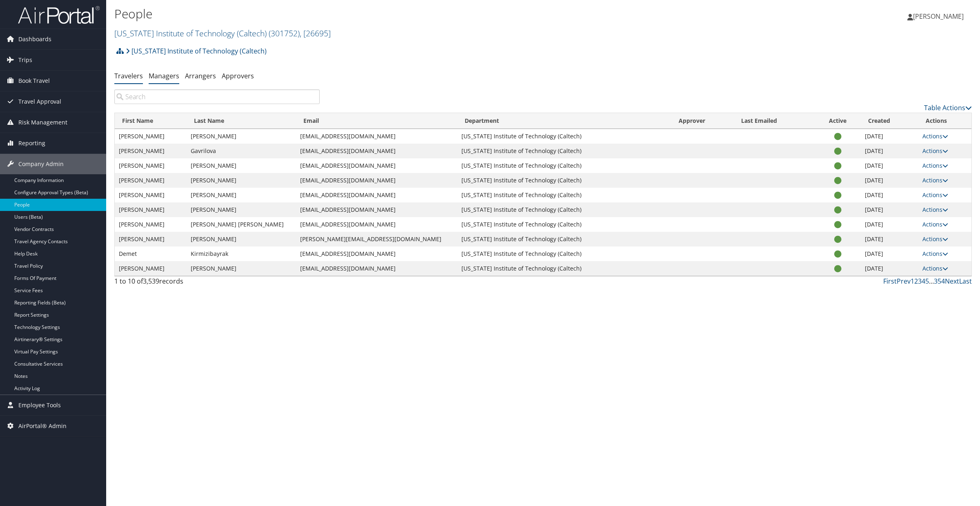  Describe the element at coordinates (915, 281) in the screenshot. I see `a: 2` at that location.